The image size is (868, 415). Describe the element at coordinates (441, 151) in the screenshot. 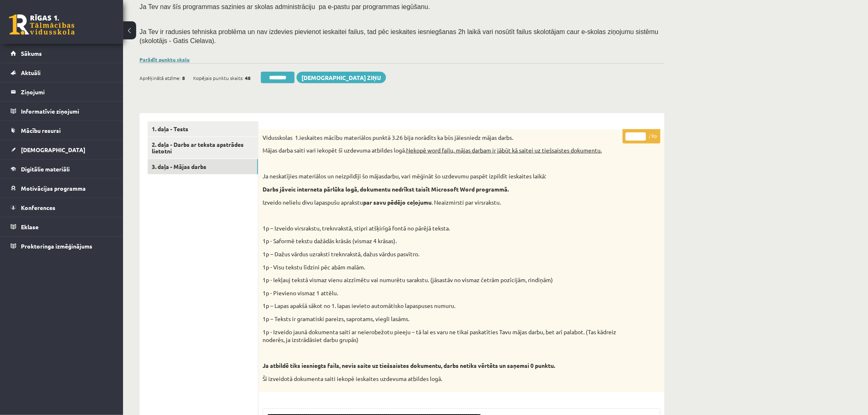

I see `p: Mājas darba saiti vari iekopēt šī uzdevuma atbildes logā.` at that location.